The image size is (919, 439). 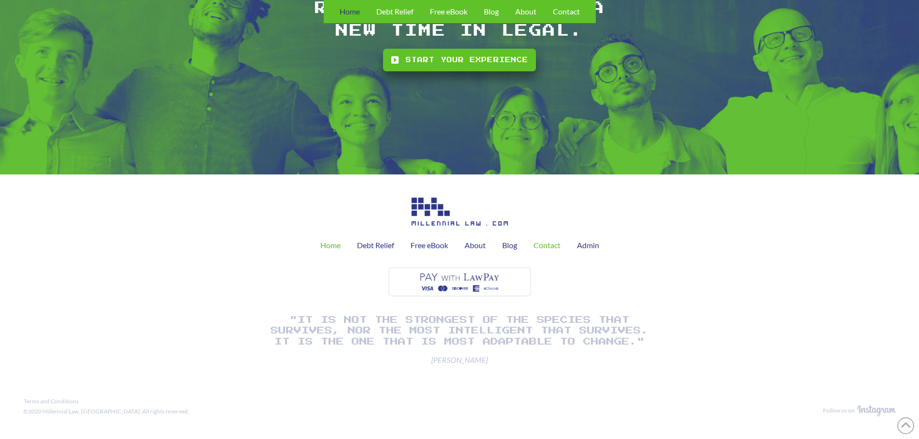 I want to click on a: Contact, so click(x=547, y=246).